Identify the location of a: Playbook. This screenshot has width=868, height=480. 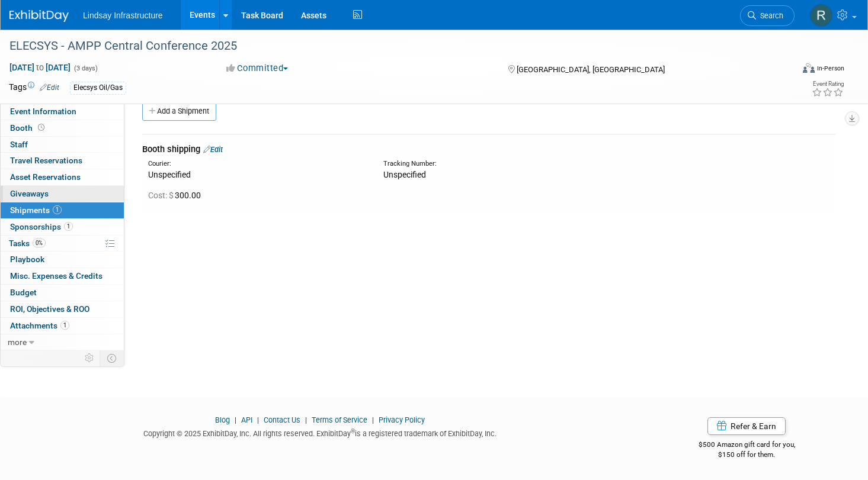
(62, 260).